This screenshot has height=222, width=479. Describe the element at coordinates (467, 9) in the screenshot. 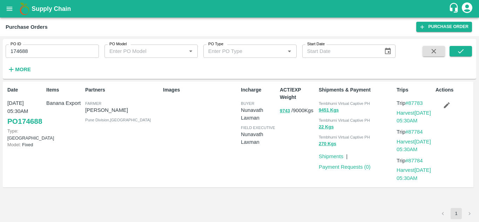

I see `div: account of current user` at that location.